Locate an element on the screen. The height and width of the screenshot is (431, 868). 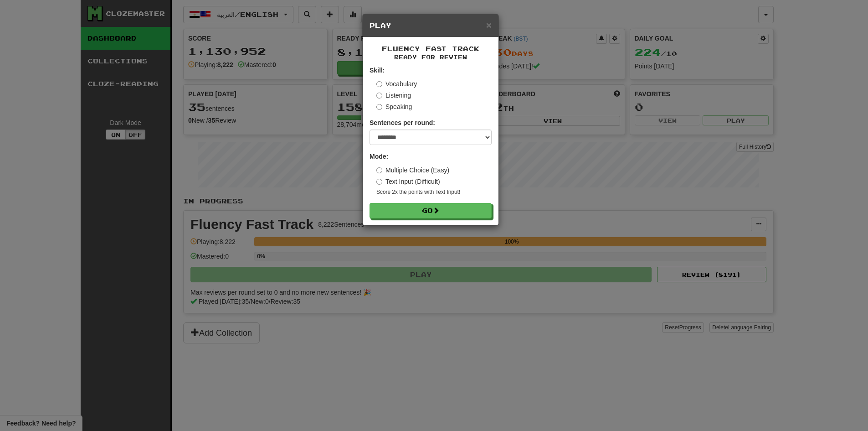
strong: Skill: is located at coordinates (377, 70).